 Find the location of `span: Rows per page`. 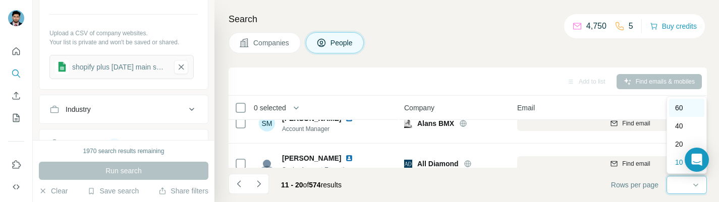

span: Rows per page is located at coordinates (635, 185).